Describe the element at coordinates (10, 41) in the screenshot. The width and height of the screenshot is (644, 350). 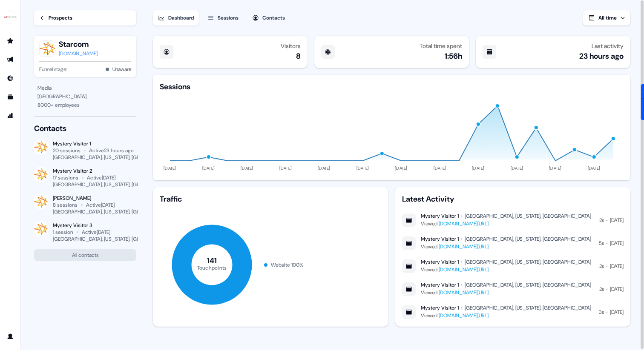
I see `a: Go to prospects` at that location.